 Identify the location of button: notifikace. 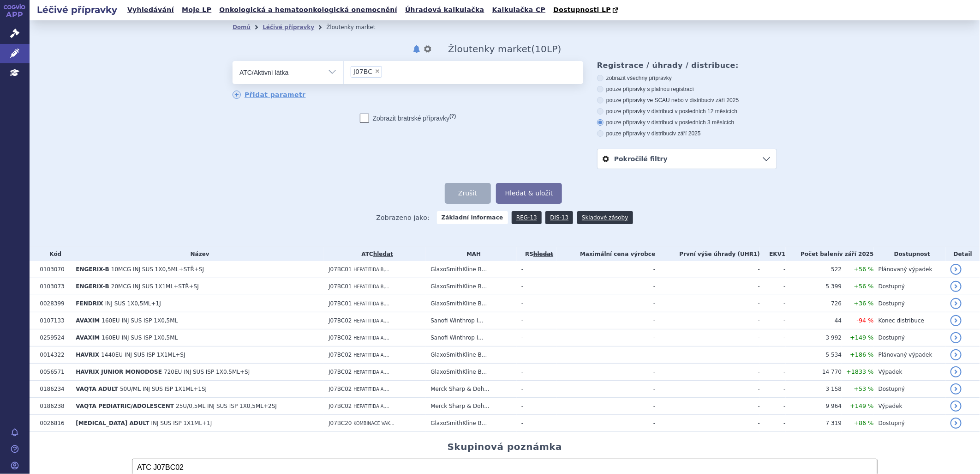
(417, 49).